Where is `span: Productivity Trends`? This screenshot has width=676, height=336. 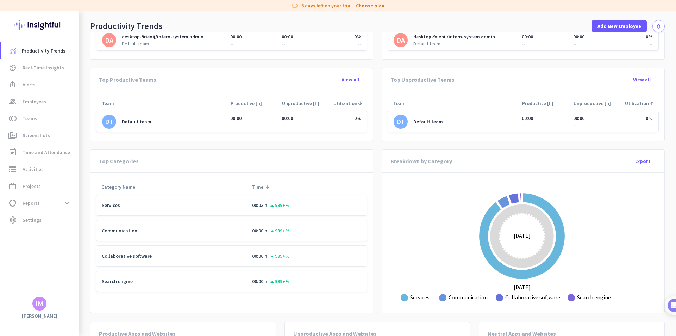
span: Productivity Trends is located at coordinates (44, 51).